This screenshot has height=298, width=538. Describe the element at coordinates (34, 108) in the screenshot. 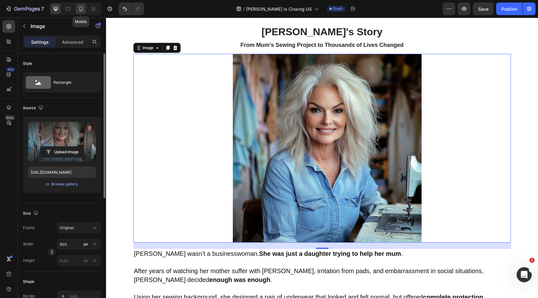

I see `div: Source` at that location.